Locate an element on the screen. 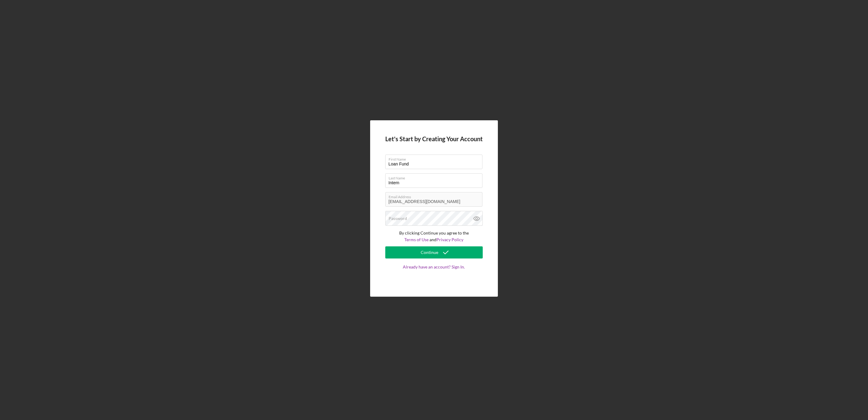 The width and height of the screenshot is (868, 420). a: Privacy Policy is located at coordinates (450, 239).